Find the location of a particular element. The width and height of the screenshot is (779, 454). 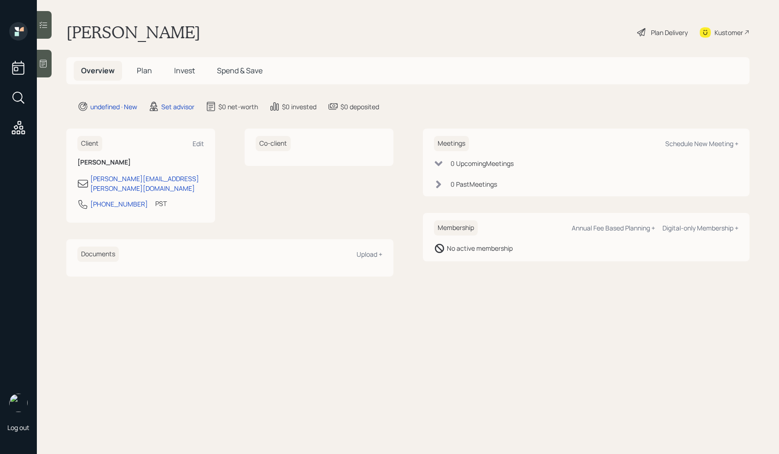

div: Log out is located at coordinates (18, 427).